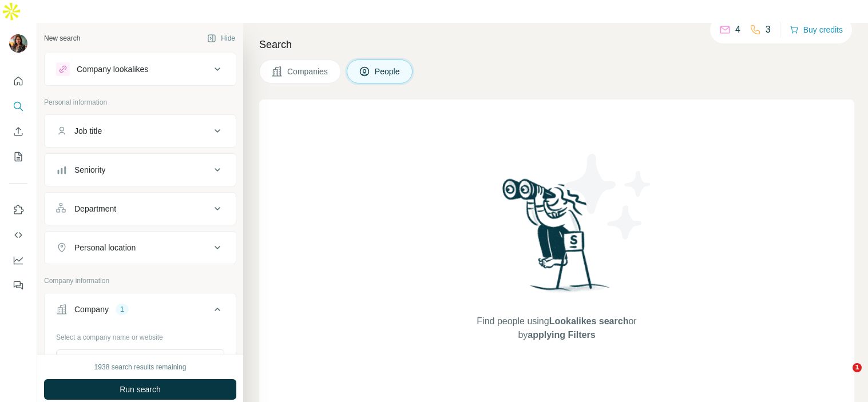 The height and width of the screenshot is (402, 868). Describe the element at coordinates (19, 106) in the screenshot. I see `button: Search` at that location.